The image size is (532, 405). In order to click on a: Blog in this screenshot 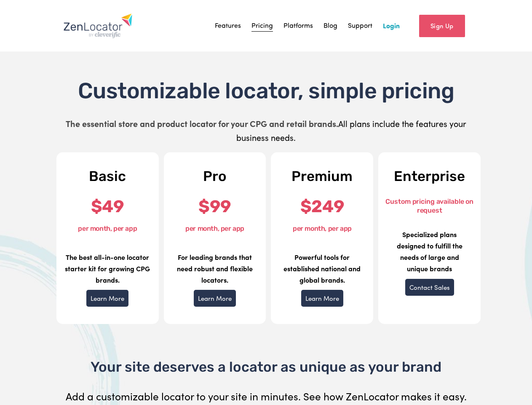, I will do `click(330, 26)`.